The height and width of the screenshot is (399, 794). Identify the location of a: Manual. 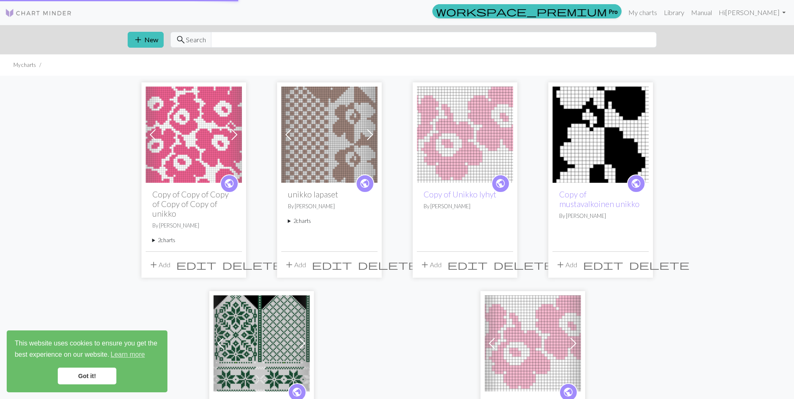
(702, 13).